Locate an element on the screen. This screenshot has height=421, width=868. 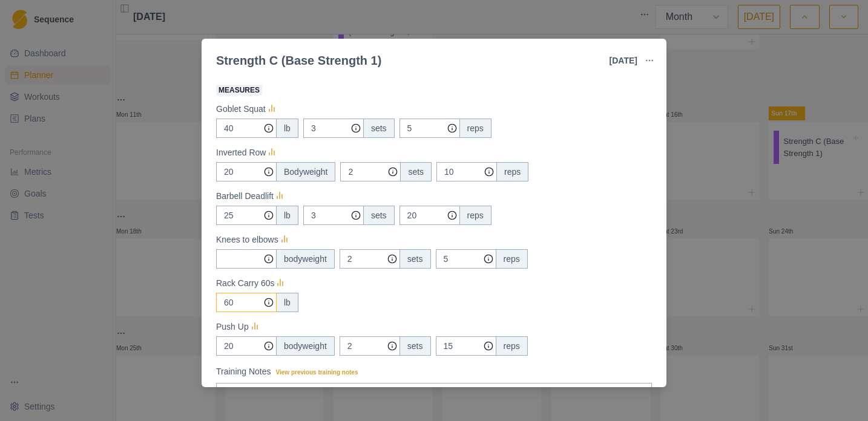
p: Rack Carry 60s is located at coordinates (245, 283).